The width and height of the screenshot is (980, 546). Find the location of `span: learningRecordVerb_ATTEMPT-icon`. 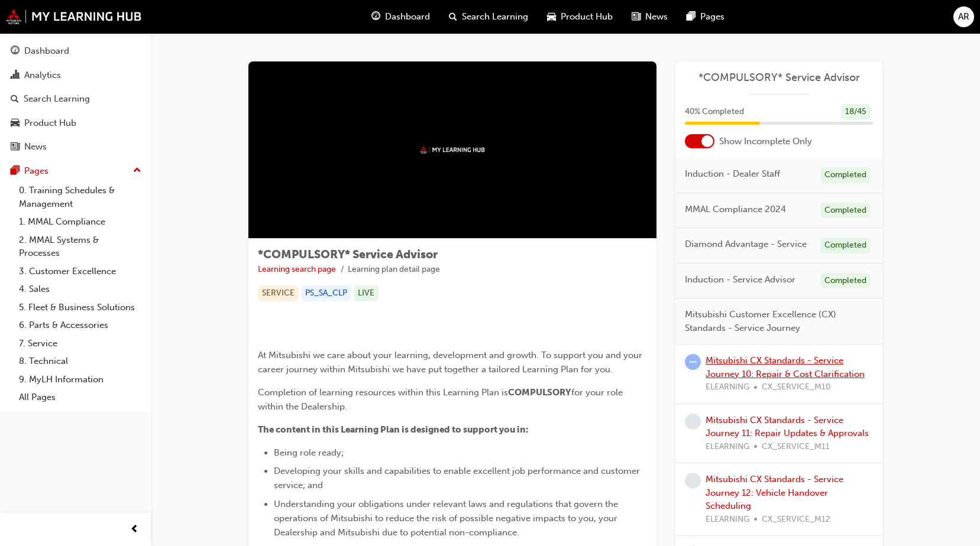

span: learningRecordVerb_ATTEMPT-icon is located at coordinates (693, 362).